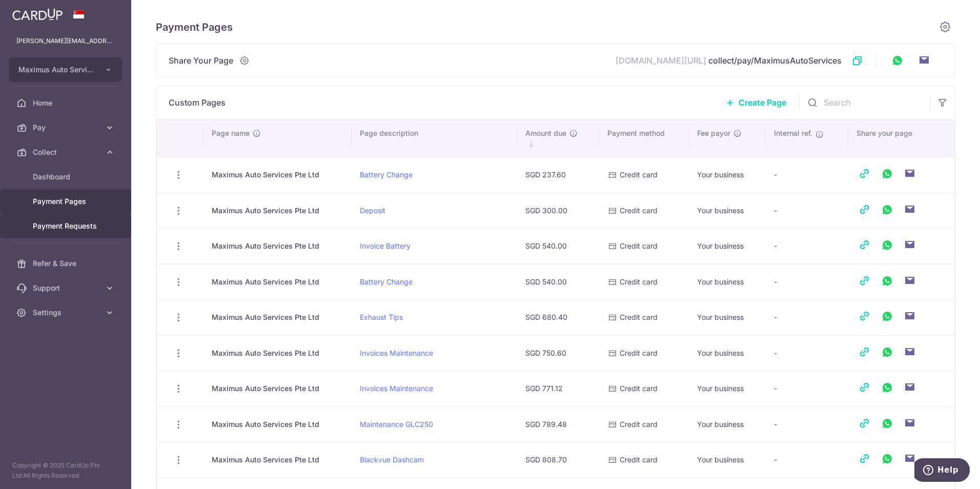  What do you see at coordinates (67, 264) in the screenshot?
I see `span: Refer & Save` at bounding box center [67, 264].